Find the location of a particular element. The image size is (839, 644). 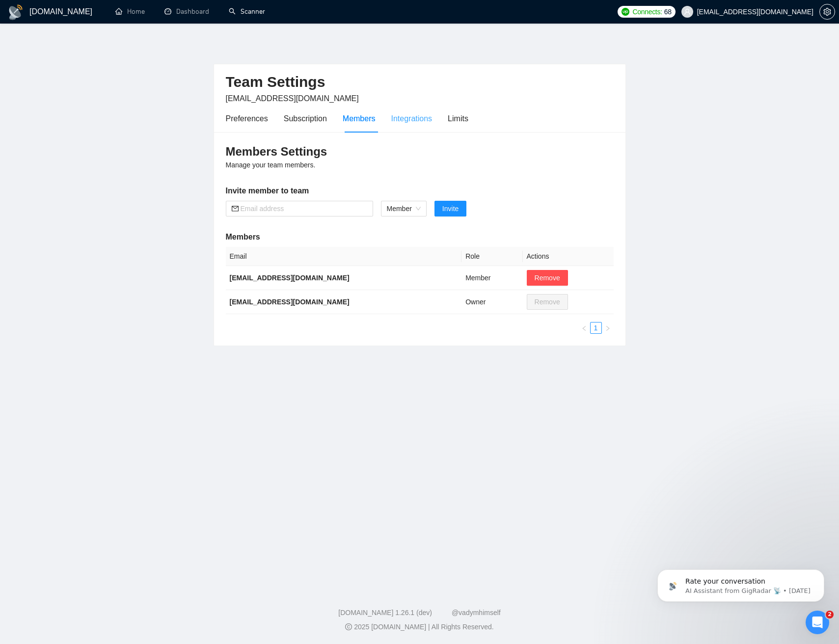

img: logo is located at coordinates (16, 12).